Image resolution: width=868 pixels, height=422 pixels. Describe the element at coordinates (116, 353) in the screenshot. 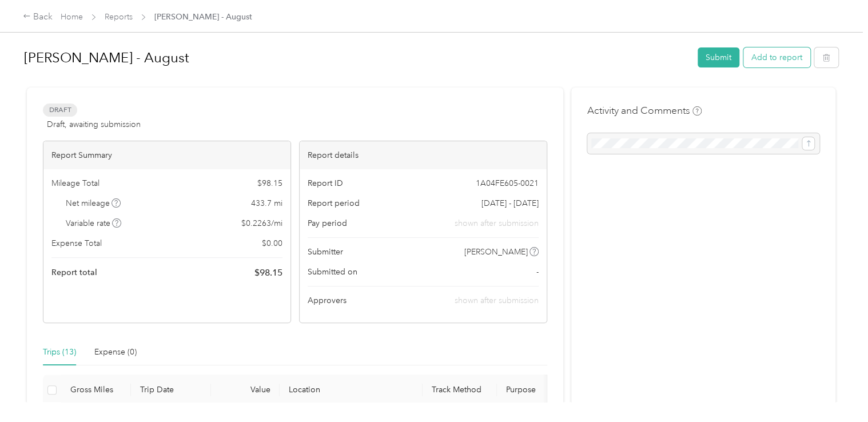

I see `div: Expense (0)` at that location.